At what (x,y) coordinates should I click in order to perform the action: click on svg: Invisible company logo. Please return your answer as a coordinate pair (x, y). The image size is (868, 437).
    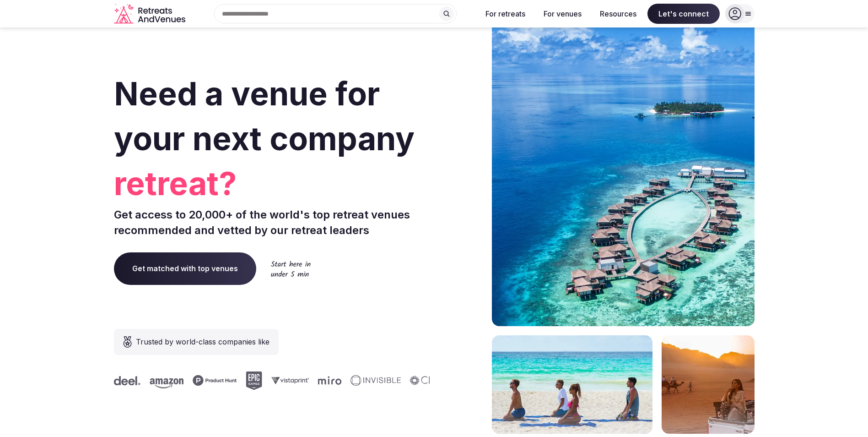
    Looking at the image, I should click on (376, 381).